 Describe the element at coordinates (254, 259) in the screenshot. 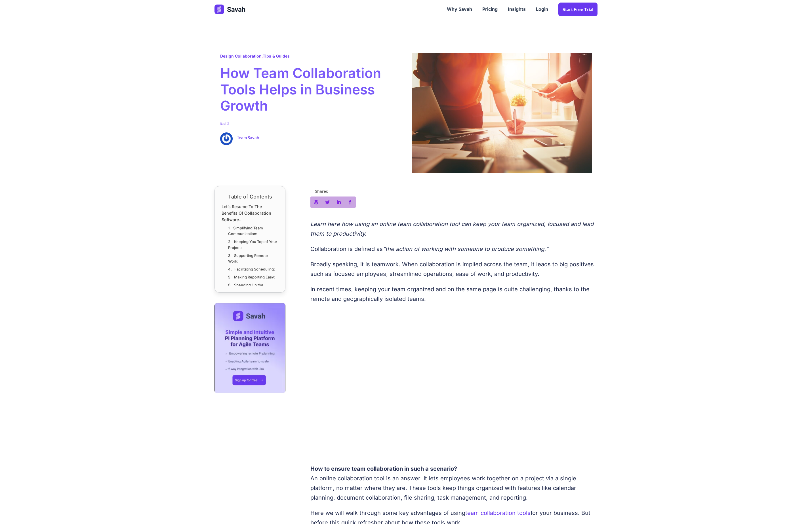

I see `a: 3. Supporting Remote Work:` at that location.